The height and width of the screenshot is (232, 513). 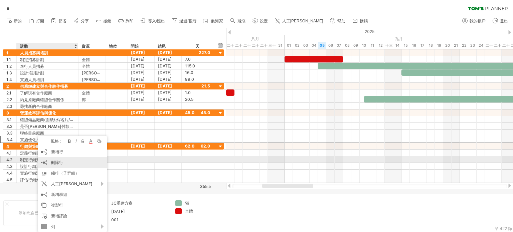 What do you see at coordinates (372, 45) in the screenshot?
I see `div: 2025年9月11日，星期四` at bounding box center [372, 45].